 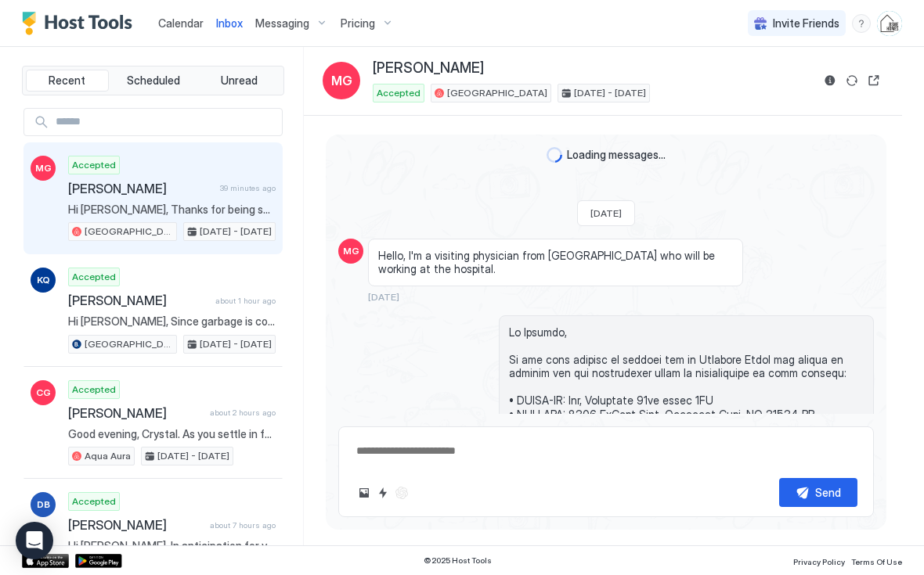 What do you see at coordinates (98, 561) in the screenshot?
I see `div: Google Play Store` at bounding box center [98, 561].